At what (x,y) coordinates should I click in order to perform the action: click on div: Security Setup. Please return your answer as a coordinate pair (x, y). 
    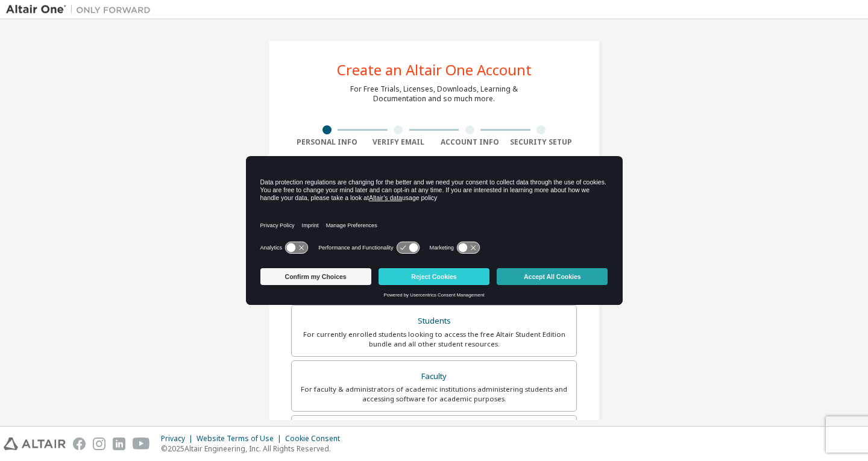
    Looking at the image, I should click on (541, 142).